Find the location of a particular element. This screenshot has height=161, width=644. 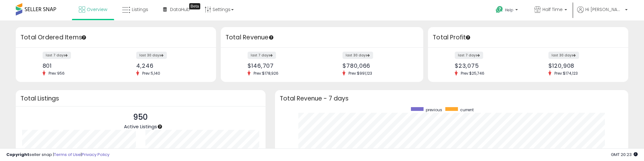

i: Get Help is located at coordinates (499, 9).